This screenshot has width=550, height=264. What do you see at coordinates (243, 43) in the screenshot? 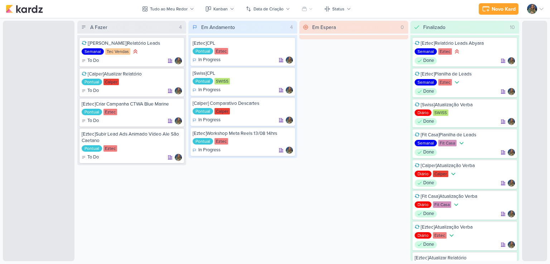
I see `div: [Eztec]CPL` at bounding box center [243, 43].